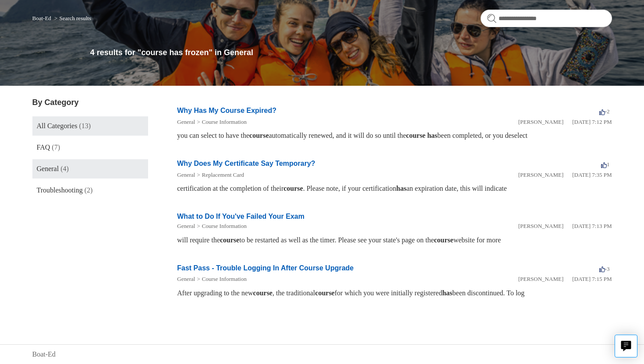 This screenshot has height=364, width=644. I want to click on span: (7), so click(56, 147).